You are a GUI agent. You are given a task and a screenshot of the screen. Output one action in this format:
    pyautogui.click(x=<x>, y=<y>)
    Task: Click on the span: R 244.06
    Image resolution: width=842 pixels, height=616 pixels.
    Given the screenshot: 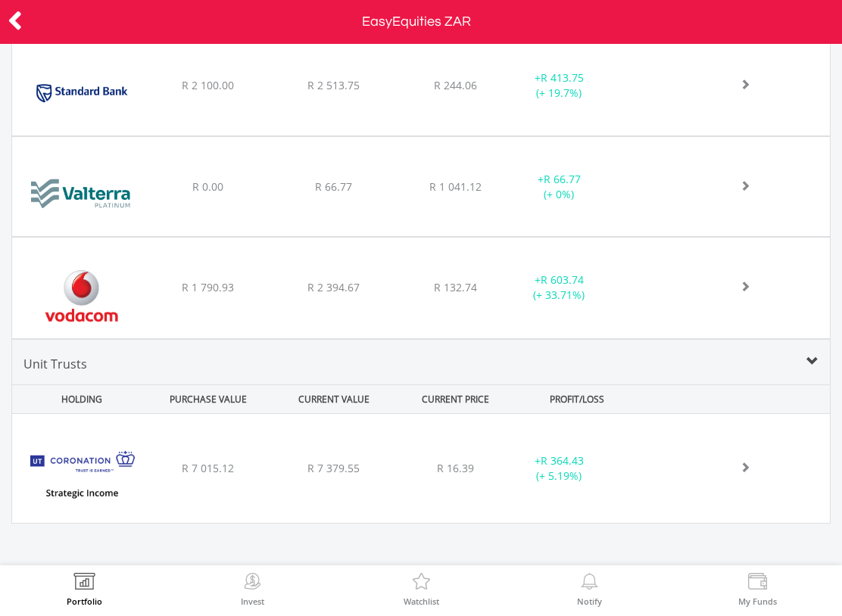 What is the action you would take?
    pyautogui.click(x=455, y=84)
    